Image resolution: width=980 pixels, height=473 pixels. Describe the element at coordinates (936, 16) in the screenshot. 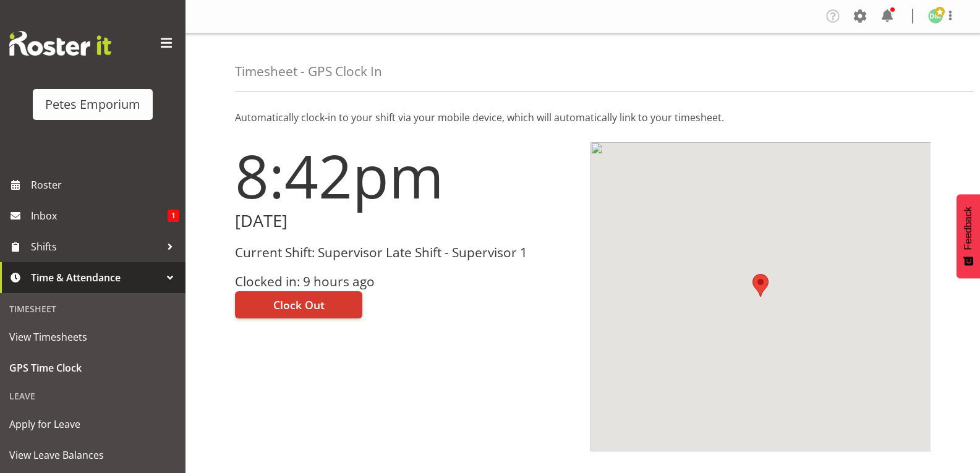

I see `img: david-mcauley697.jpg` at that location.